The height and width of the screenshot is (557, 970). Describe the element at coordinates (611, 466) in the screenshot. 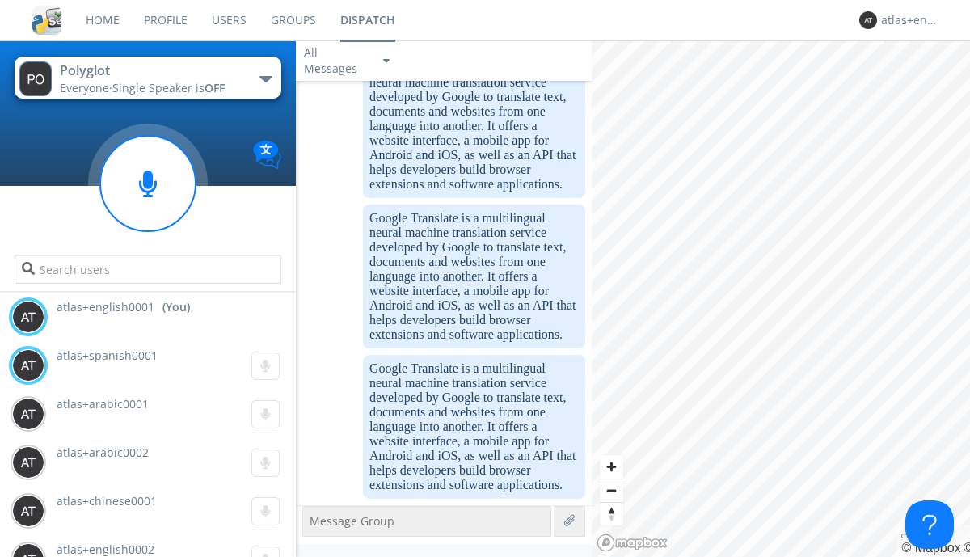

I see `span: Zoom in` at that location.